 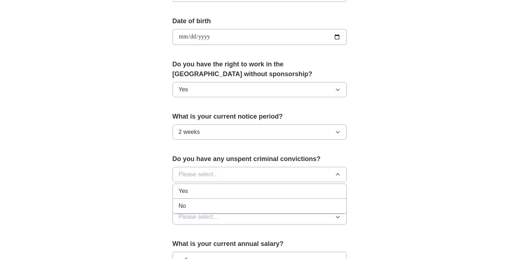 I want to click on button: 2 weeks, so click(x=260, y=132).